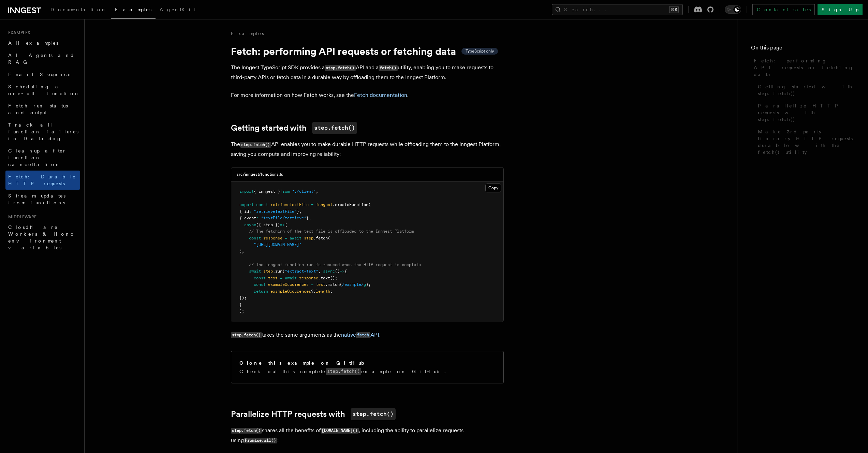  I want to click on a: Getting started withstep.fetch(), so click(294, 128).